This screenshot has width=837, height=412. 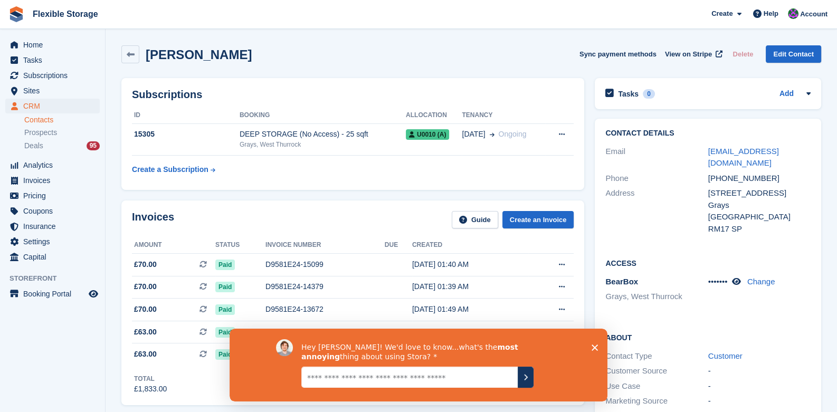 I want to click on div: Contact Type, so click(x=657, y=356).